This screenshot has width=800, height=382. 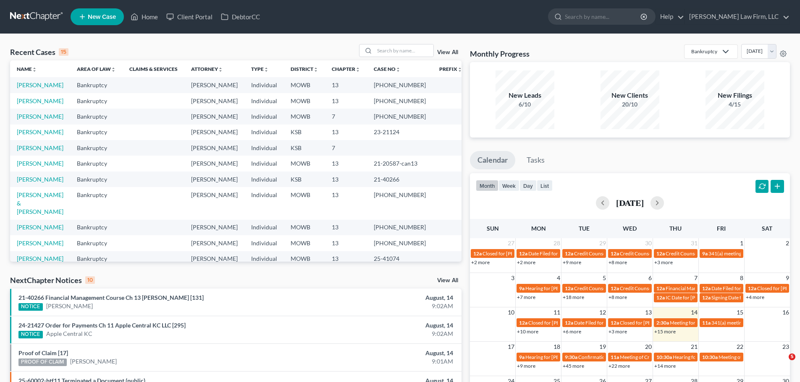 What do you see at coordinates (557, 347) in the screenshot?
I see `span: 18` at bounding box center [557, 347].